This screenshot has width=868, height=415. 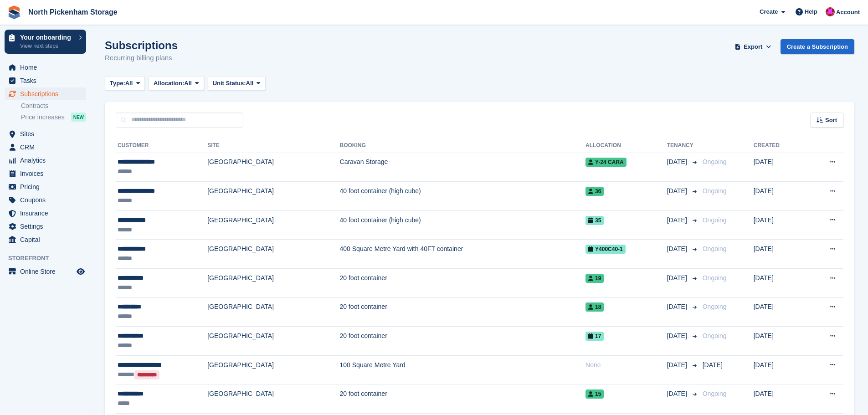 I want to click on td: 100 Square Metre Yard, so click(x=463, y=370).